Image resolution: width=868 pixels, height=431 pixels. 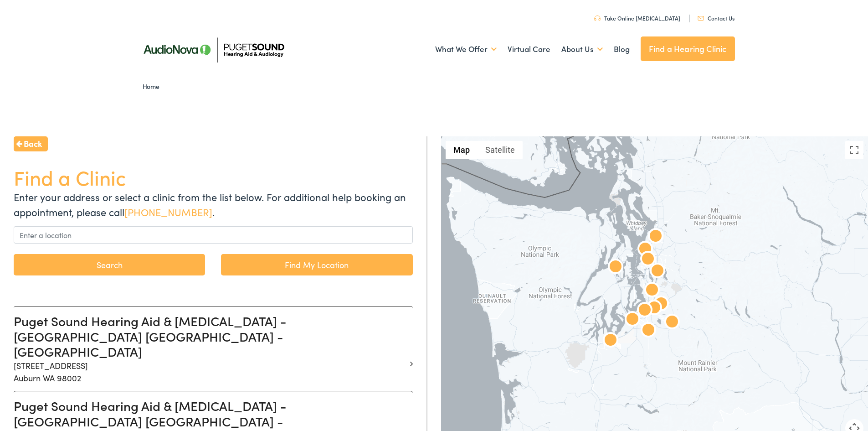 What do you see at coordinates (31, 144) in the screenshot?
I see `a: Back` at bounding box center [31, 144].